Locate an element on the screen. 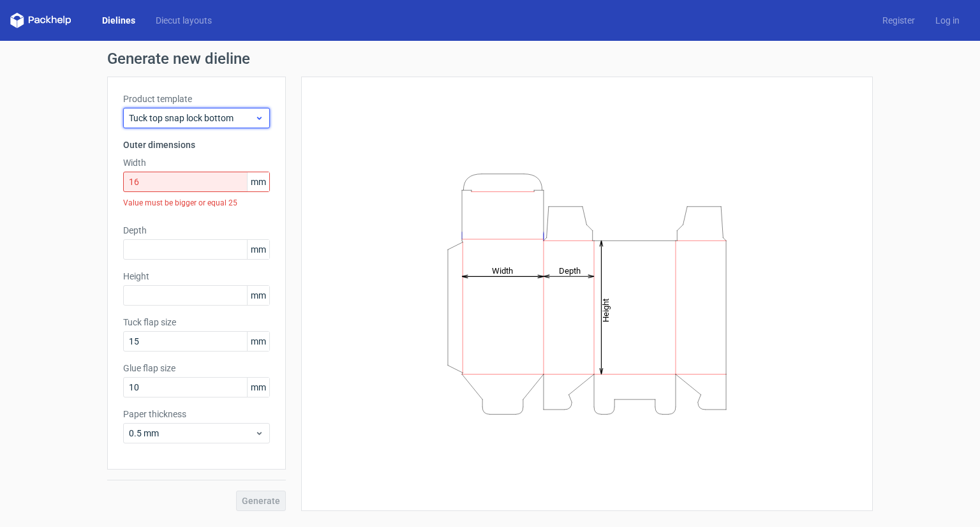 The height and width of the screenshot is (527, 980). label: Paper thickness is located at coordinates (196, 414).